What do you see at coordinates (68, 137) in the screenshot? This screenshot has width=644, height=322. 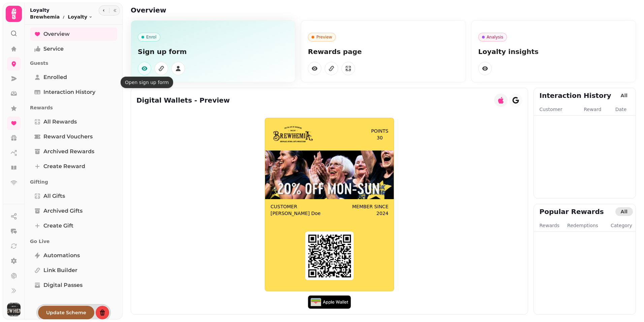 I see `span: Reward Vouchers` at bounding box center [68, 137].